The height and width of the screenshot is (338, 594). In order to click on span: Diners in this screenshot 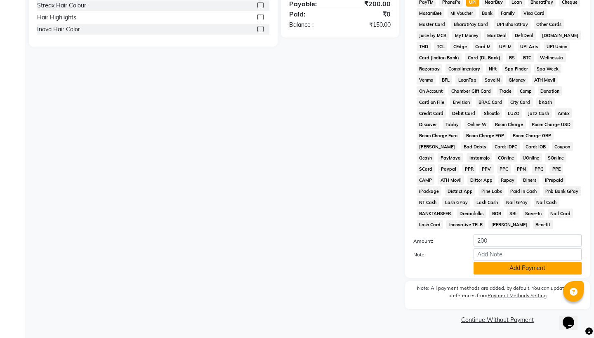, I will do `click(530, 180)`.